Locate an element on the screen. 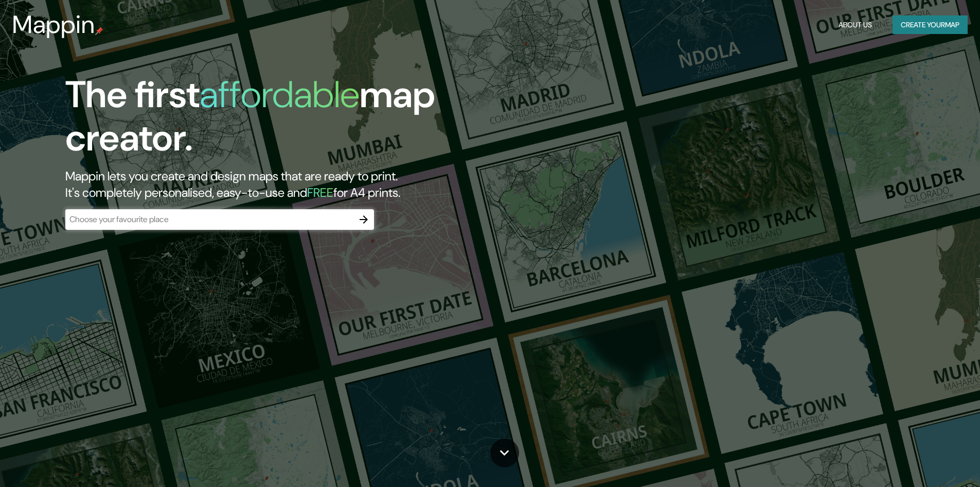  h1: The first map creator. is located at coordinates (310, 120).